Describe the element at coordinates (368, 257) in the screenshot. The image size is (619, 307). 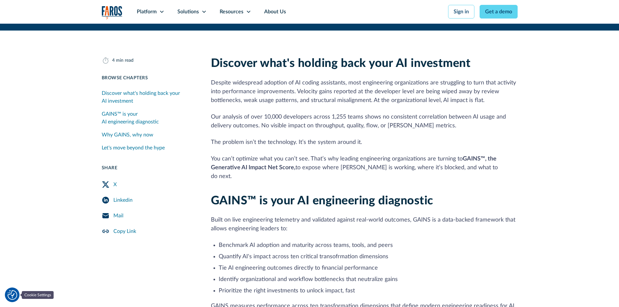
I see `li: Quantify AI's impact across ten critical transofrmation dimensions` at that location.